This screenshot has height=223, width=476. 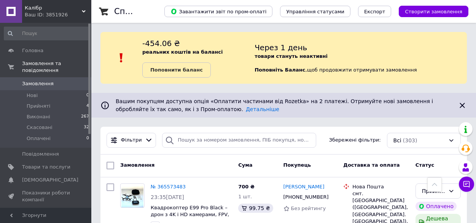 What do you see at coordinates (239, 140) in the screenshot?
I see `input: Пошук за номером замовлення, ПІБ покупця, номером телефону, Email, номером накладної` at bounding box center [239, 140].